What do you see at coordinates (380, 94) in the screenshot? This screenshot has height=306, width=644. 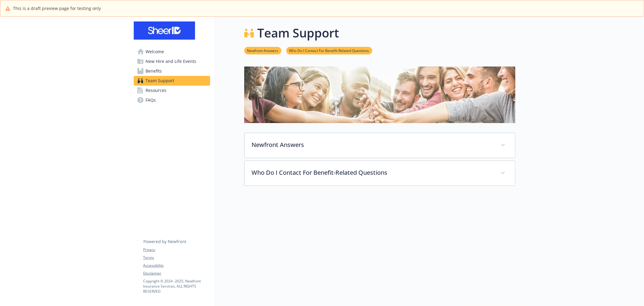 I see `img: team support page banner` at bounding box center [380, 94].